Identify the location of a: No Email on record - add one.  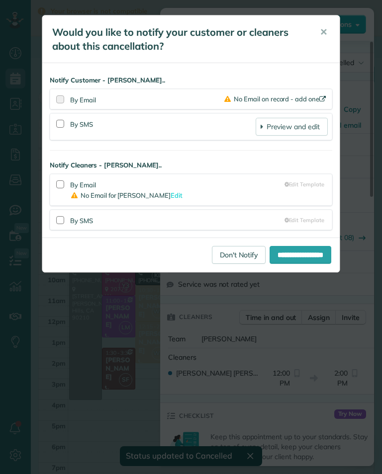
(276, 99).